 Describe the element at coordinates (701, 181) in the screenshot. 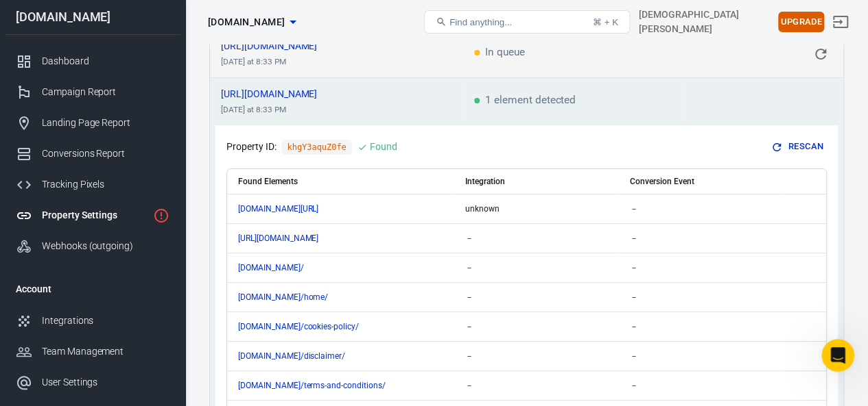

I see `th: Conversion Event` at that location.